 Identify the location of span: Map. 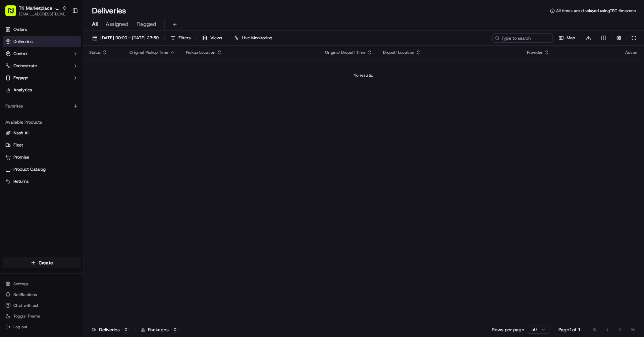
(571, 38).